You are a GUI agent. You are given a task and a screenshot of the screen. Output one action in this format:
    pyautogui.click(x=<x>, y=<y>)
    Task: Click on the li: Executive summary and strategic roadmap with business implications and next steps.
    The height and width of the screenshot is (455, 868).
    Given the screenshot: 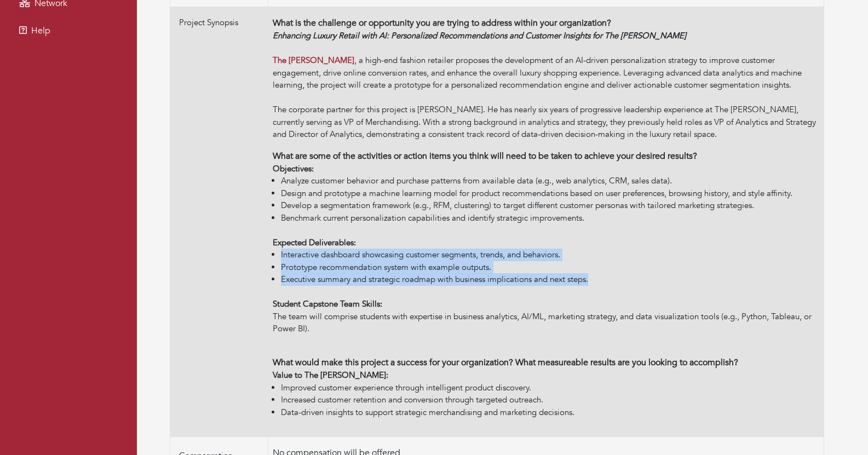 What is the action you would take?
    pyautogui.click(x=550, y=279)
    